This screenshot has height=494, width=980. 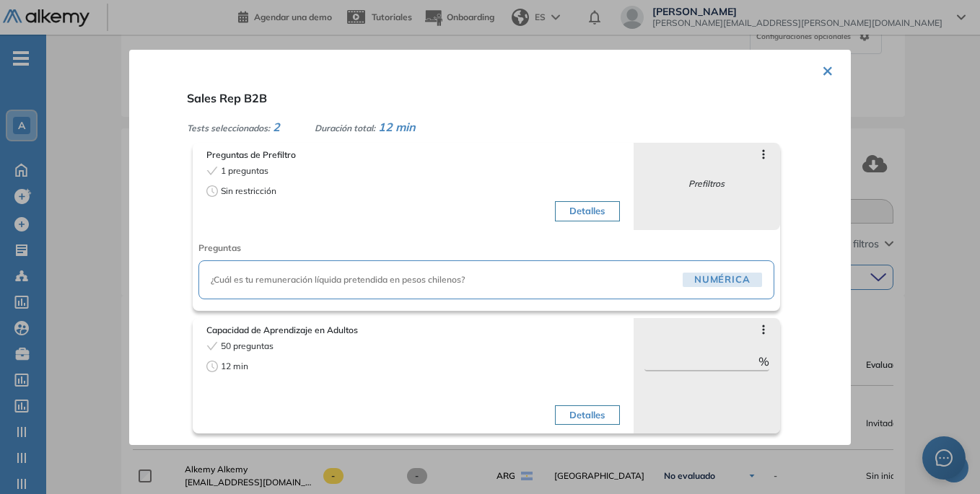 What do you see at coordinates (245, 171) in the screenshot?
I see `span: 1 preguntas` at bounding box center [245, 171].